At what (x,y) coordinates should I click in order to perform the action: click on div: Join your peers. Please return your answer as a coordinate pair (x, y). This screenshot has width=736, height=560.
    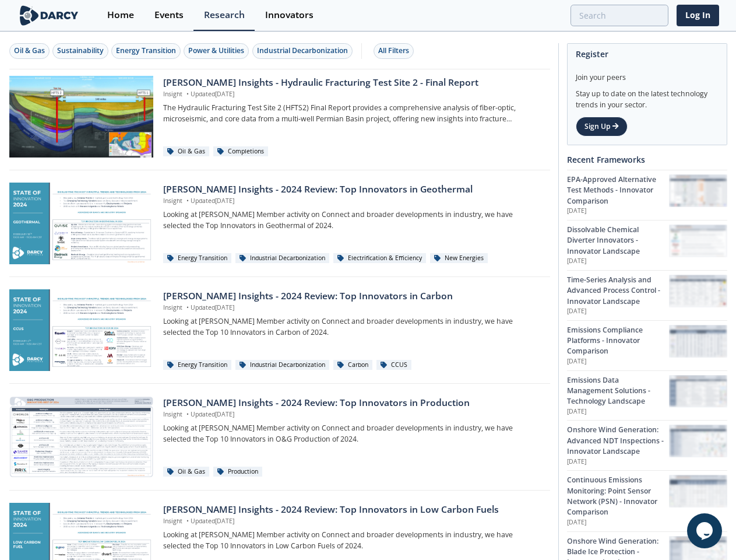
    Looking at the image, I should click on (647, 74).